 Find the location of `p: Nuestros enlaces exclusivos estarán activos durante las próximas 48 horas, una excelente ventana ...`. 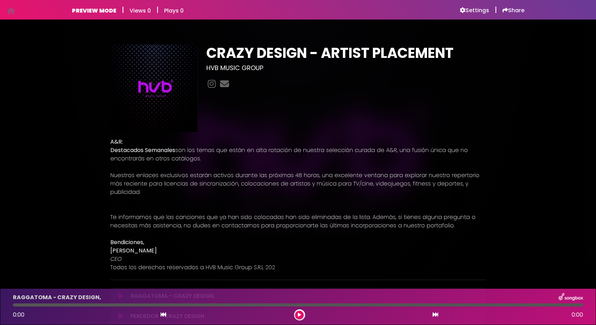

p: Nuestros enlaces exclusivos estarán activos durante las próximas 48 horas, una excelente ventana ... is located at coordinates (298, 184).